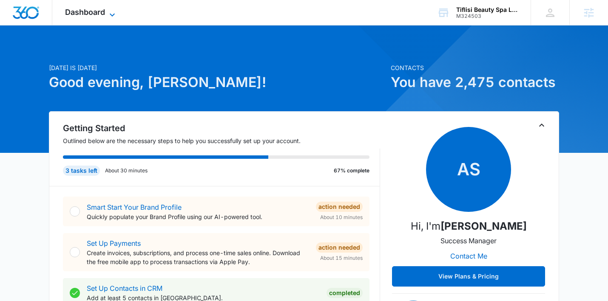 This screenshot has width=608, height=301. Describe the element at coordinates (487, 16) in the screenshot. I see `div: account id` at that location.